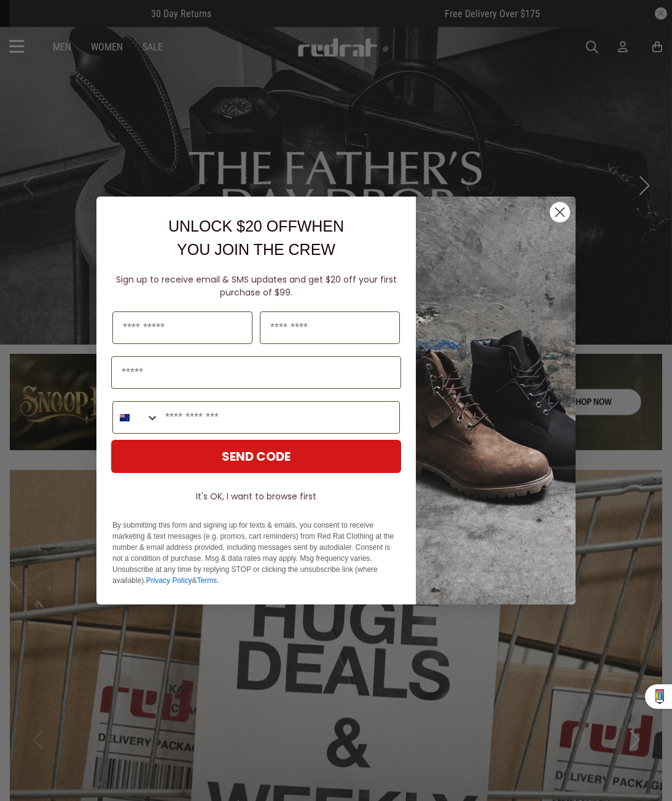 Image resolution: width=672 pixels, height=801 pixels. Describe the element at coordinates (256, 456) in the screenshot. I see `button: SEND CODE` at that location.